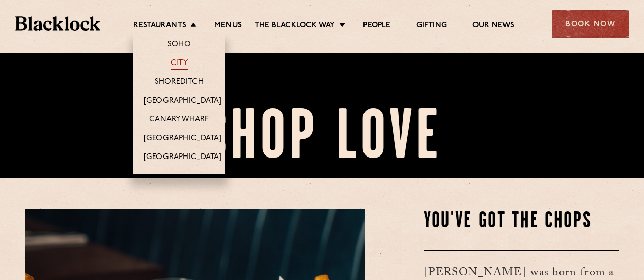 The image size is (644, 280). What do you see at coordinates (160, 26) in the screenshot?
I see `a: Restaurants` at bounding box center [160, 26].